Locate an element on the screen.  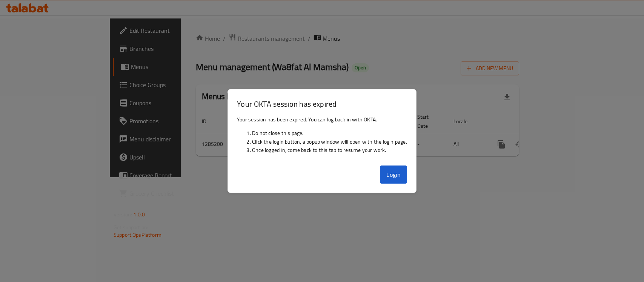
li: Click the login button, a popup window will open with the login page. is located at coordinates (329, 142).